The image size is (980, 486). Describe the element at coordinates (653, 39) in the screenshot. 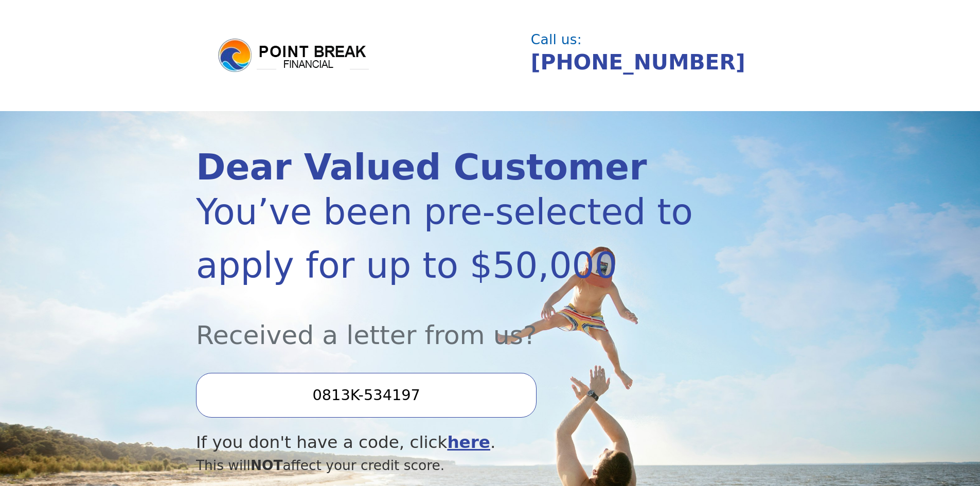

I see `div: Call us:` at that location.